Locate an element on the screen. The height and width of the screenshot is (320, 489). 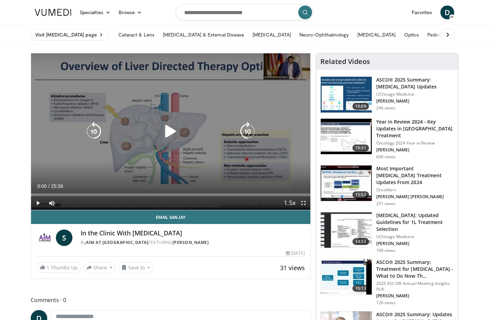
a: 1 Thumbs Up is located at coordinates (59, 268).